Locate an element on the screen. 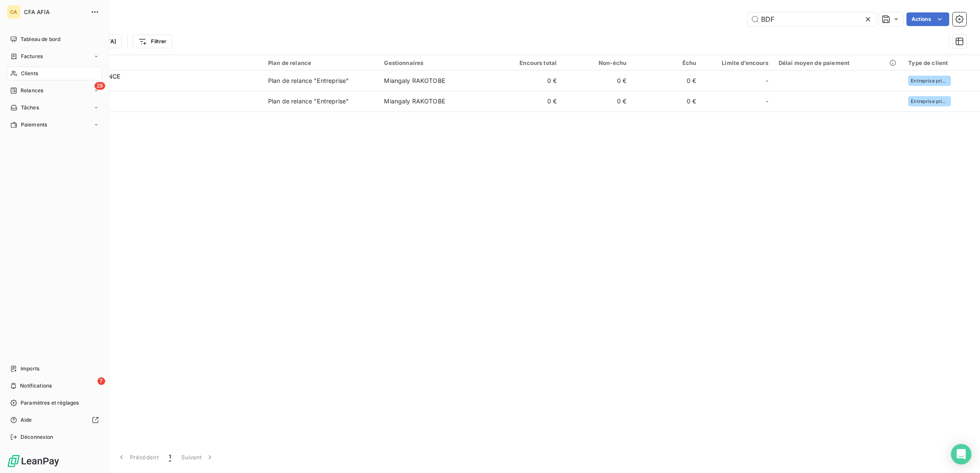  div: Open Intercom Messenger is located at coordinates (961, 454).